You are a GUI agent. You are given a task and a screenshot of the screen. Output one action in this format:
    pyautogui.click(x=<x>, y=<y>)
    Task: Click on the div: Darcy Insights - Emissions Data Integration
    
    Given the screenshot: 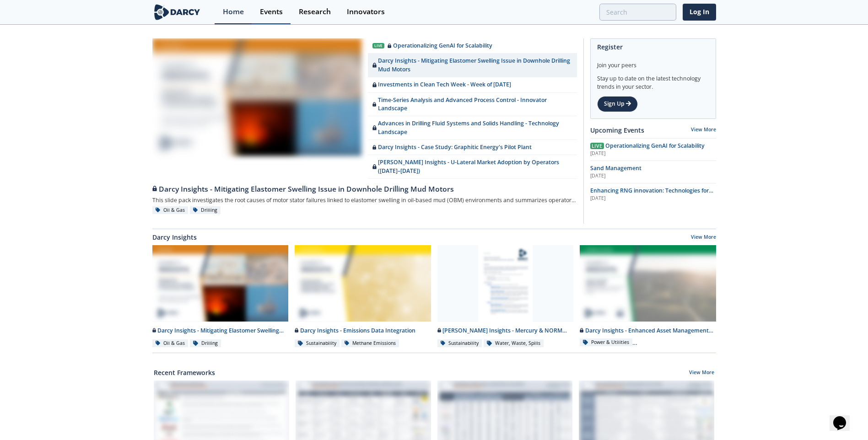 What is the action you would take?
    pyautogui.click(x=363, y=330)
    